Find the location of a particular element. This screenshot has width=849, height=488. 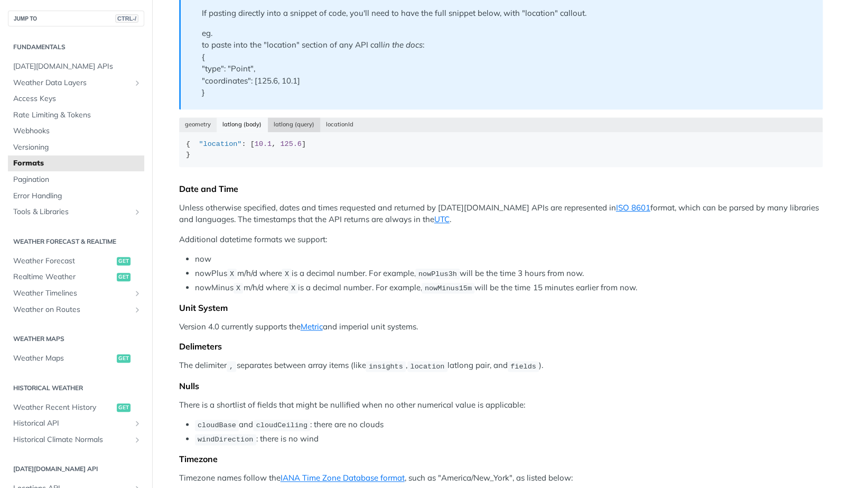

a: Tools & LibrariesShow subpages for Tools & Libraries is located at coordinates (76, 212).